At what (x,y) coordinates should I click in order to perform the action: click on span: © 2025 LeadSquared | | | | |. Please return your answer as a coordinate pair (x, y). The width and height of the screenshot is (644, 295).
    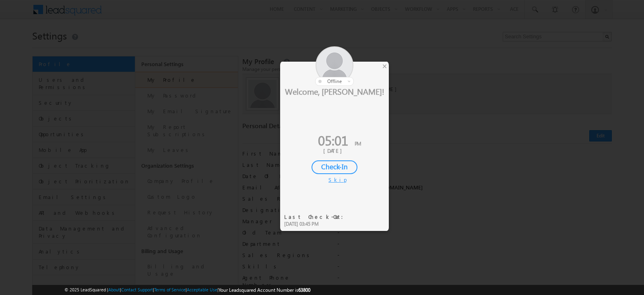
    Looking at the image, I should click on (187, 290).